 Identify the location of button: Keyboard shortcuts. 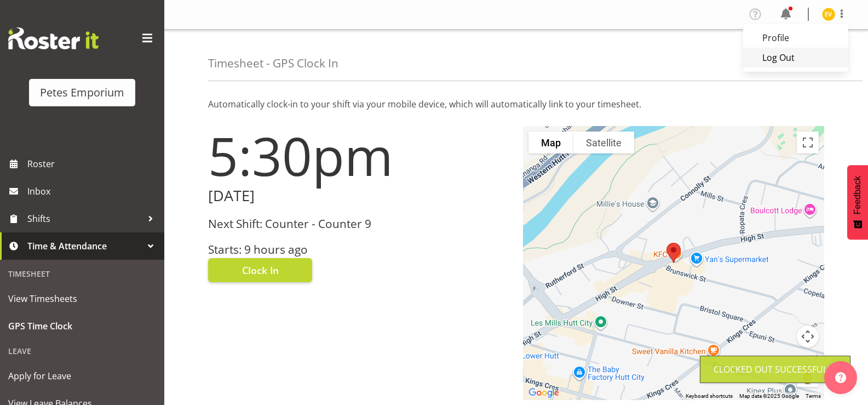
(709, 396).